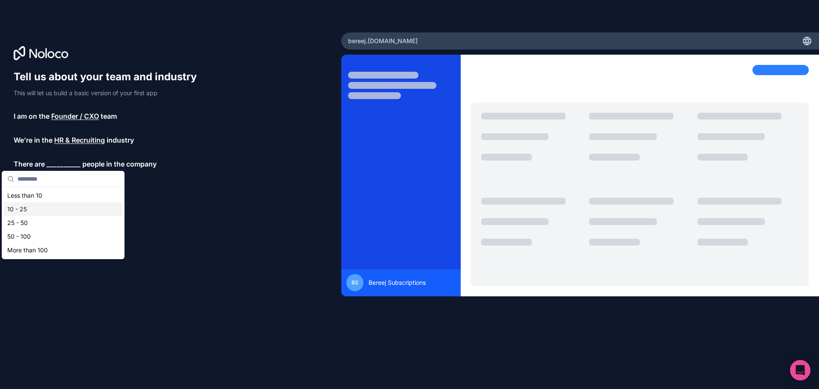 The height and width of the screenshot is (389, 819). I want to click on span: I am on the, so click(32, 116).